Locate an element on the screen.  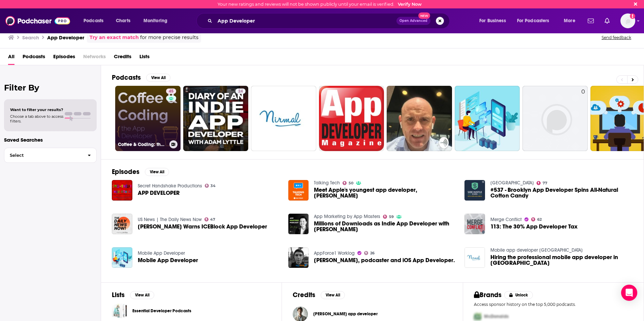
a: PodcastsView All is located at coordinates (141, 77).